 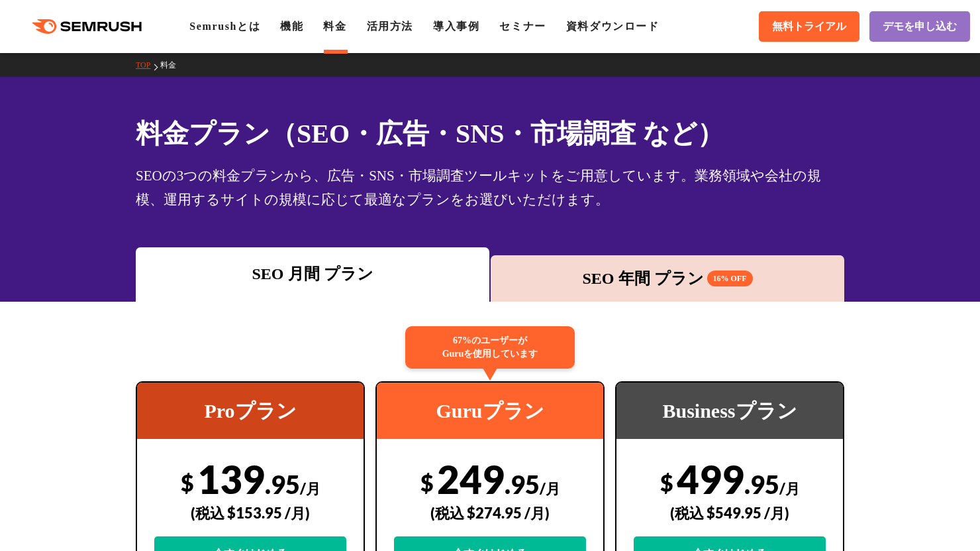 I want to click on span: 16% OFF, so click(x=730, y=278).